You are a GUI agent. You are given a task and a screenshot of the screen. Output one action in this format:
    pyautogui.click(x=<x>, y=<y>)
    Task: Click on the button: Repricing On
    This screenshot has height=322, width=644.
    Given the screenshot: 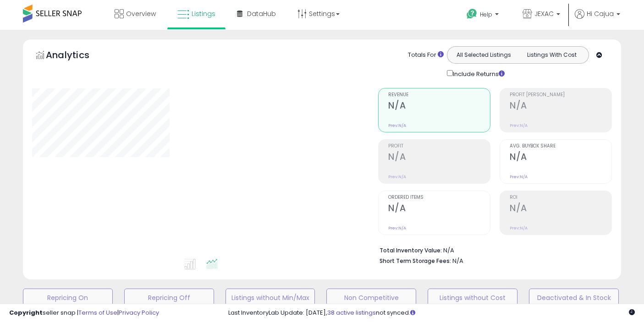 What is the action you would take?
    pyautogui.click(x=68, y=298)
    